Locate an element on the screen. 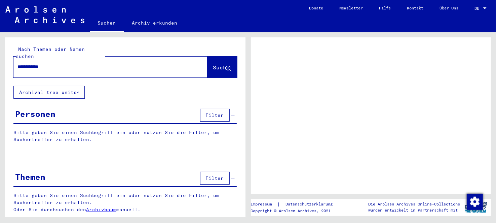 The image size is (496, 223). mat-label: Nach Themen oder Namen suchen is located at coordinates (50, 52).